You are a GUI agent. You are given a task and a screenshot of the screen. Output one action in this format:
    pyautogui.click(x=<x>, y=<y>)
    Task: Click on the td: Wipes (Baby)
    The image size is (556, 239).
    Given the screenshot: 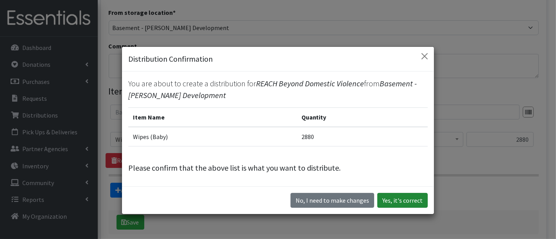 What is the action you would take?
    pyautogui.click(x=212, y=137)
    